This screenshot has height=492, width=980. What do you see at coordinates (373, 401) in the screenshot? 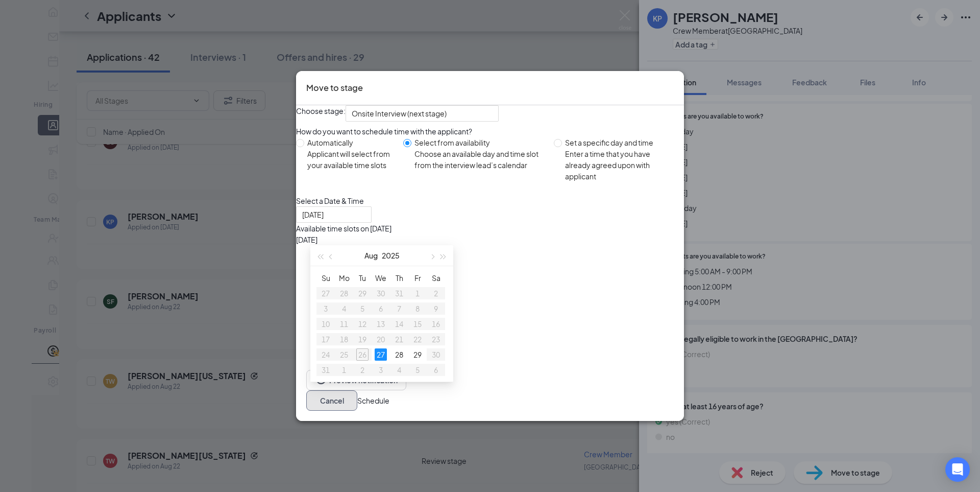
I see `button: Schedule` at bounding box center [373, 401].